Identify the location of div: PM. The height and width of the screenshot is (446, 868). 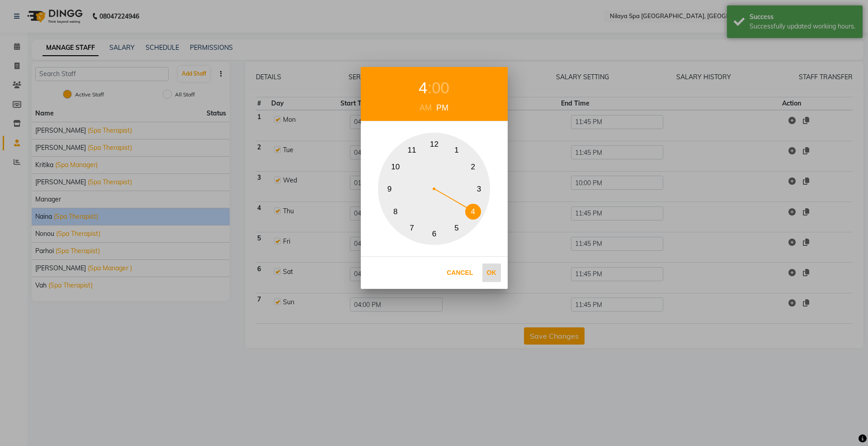
(442, 108).